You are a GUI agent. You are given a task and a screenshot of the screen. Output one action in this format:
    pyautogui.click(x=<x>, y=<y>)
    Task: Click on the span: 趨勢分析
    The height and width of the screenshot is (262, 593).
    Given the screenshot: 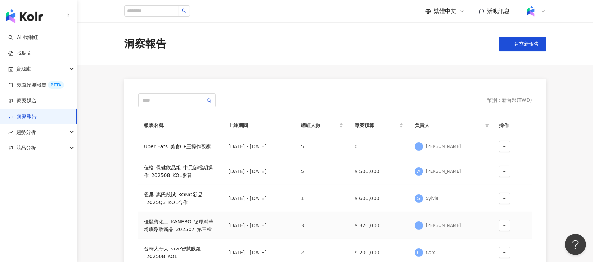 What is the action you would take?
    pyautogui.click(x=26, y=132)
    